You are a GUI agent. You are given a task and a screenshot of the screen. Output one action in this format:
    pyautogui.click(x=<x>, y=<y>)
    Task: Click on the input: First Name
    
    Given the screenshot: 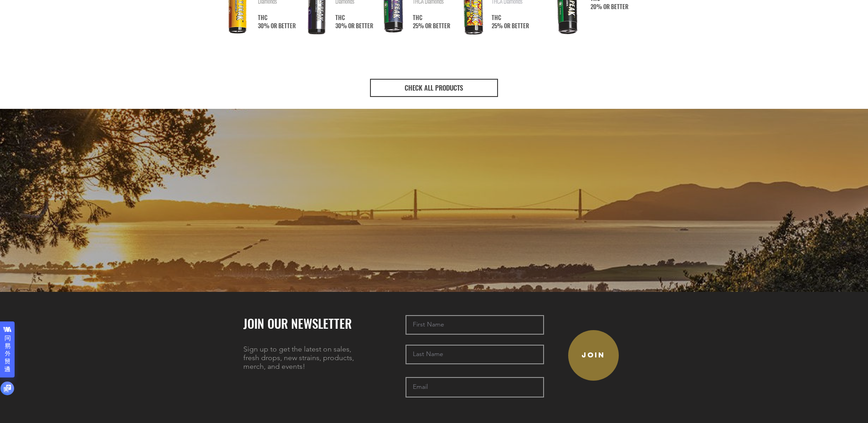 What is the action you would take?
    pyautogui.click(x=475, y=325)
    